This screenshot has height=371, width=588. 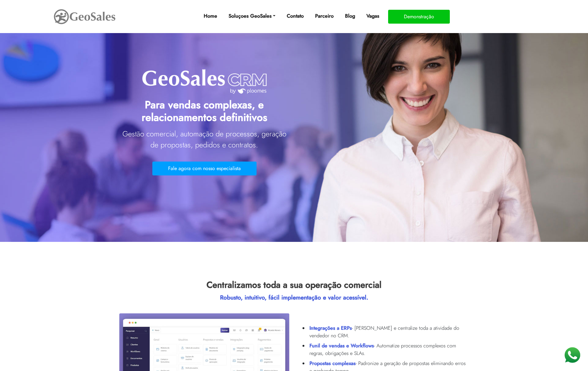 What do you see at coordinates (210, 16) in the screenshot?
I see `a: Home` at bounding box center [210, 16].